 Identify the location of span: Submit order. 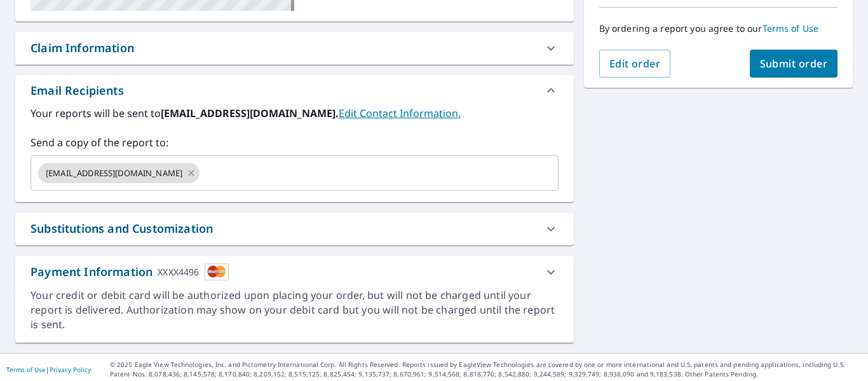
(793, 63).